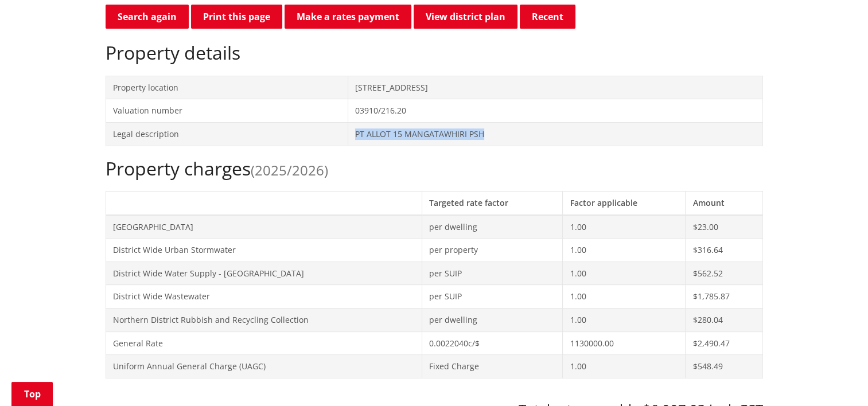 Image resolution: width=868 pixels, height=406 pixels. I want to click on td: District Wide Wastewater, so click(264, 297).